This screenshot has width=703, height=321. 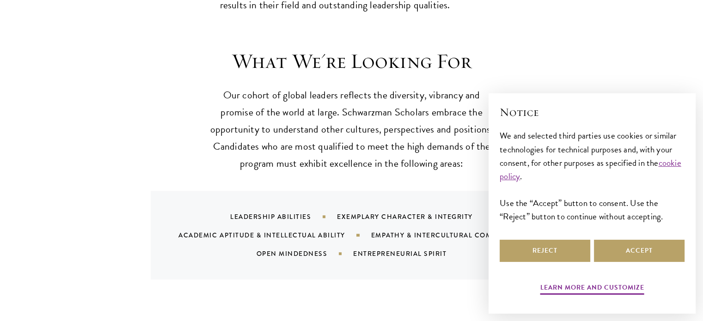 I want to click on div: Entrepreneurial Spirit, so click(x=412, y=254).